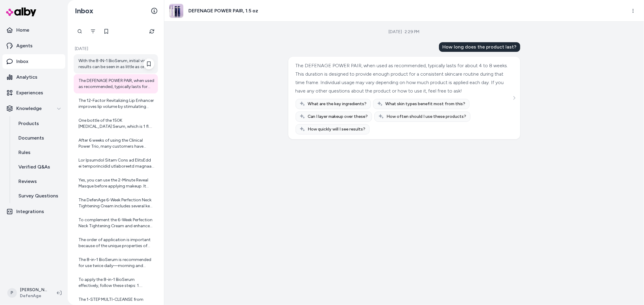 This screenshot has height=305, width=644. I want to click on p: Agents, so click(24, 46).